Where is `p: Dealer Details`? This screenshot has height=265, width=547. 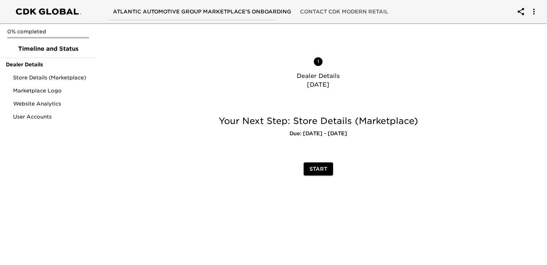
p: Dealer Details is located at coordinates (318, 76).